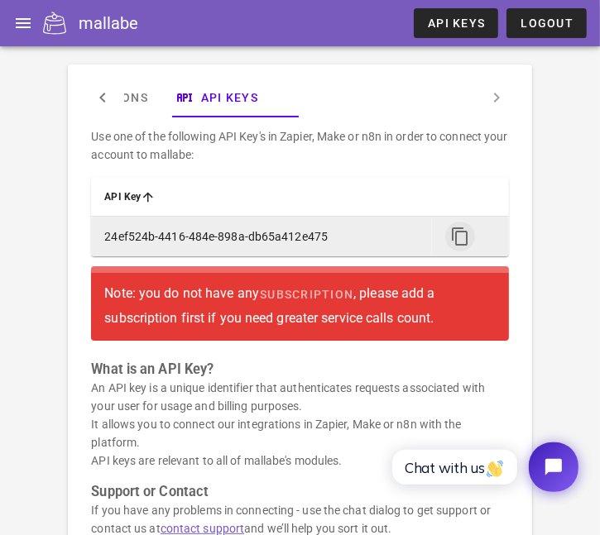 The width and height of the screenshot is (600, 535). Describe the element at coordinates (300, 370) in the screenshot. I see `h3: What is an API Key?` at that location.